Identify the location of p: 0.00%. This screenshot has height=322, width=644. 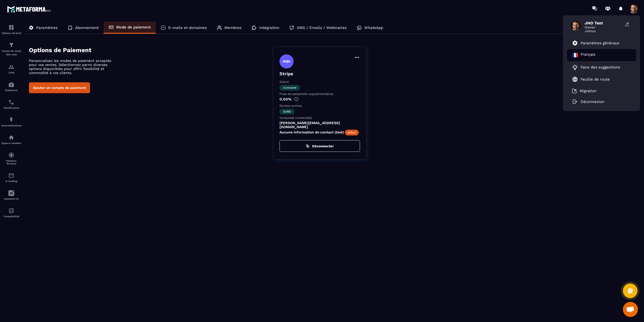
(320, 99).